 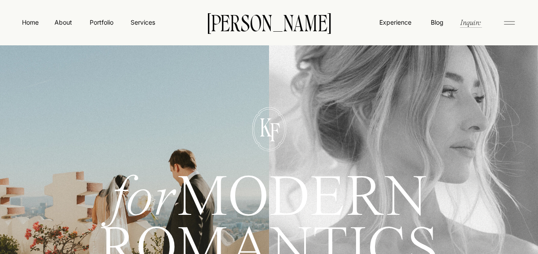 What do you see at coordinates (437, 22) in the screenshot?
I see `nav: Blog` at bounding box center [437, 22].